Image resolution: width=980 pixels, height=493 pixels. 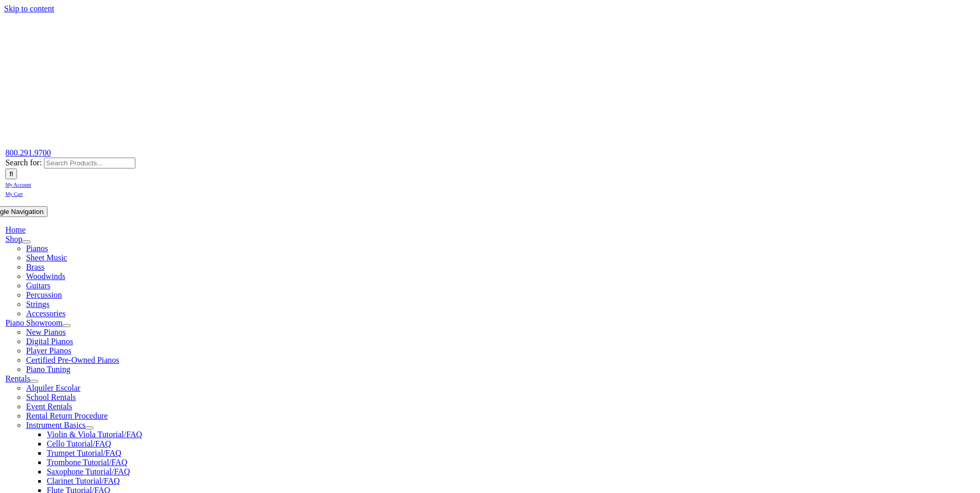 What do you see at coordinates (14, 239) in the screenshot?
I see `a: Shop` at bounding box center [14, 239].